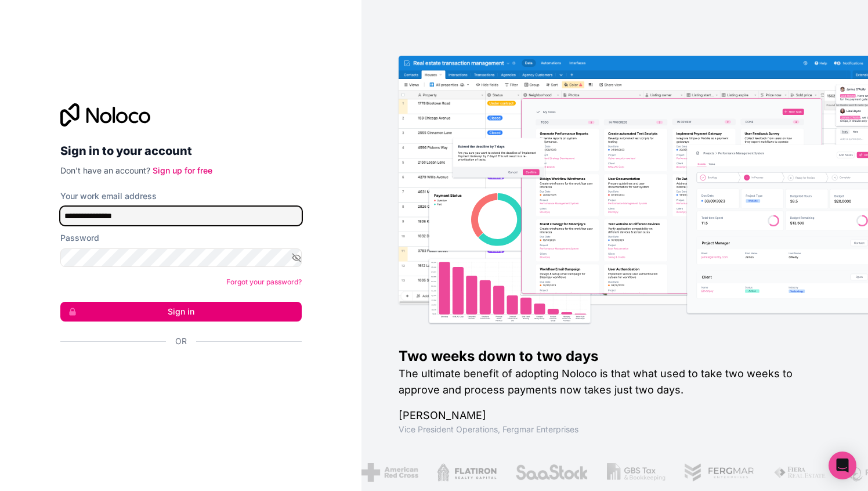 Image resolution: width=868 pixels, height=491 pixels. What do you see at coordinates (181, 258) in the screenshot?
I see `input: Password` at bounding box center [181, 258].